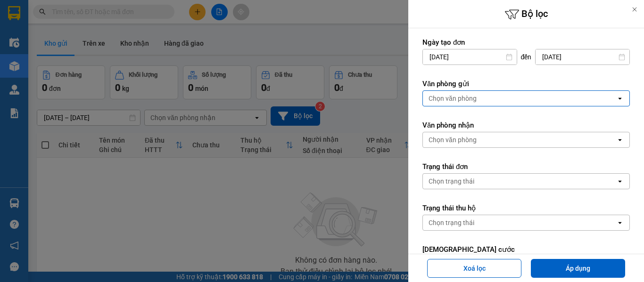 The image size is (644, 282). What do you see at coordinates (526, 167) in the screenshot?
I see `label: Trạng thái đơn` at bounding box center [526, 167].